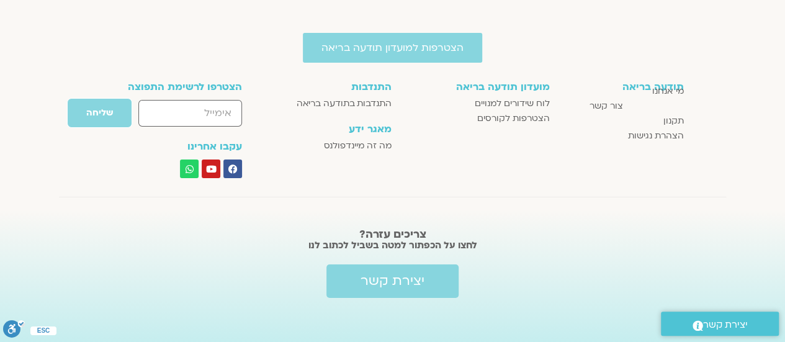  Describe the element at coordinates (99, 113) in the screenshot. I see `button: שליחה` at that location.